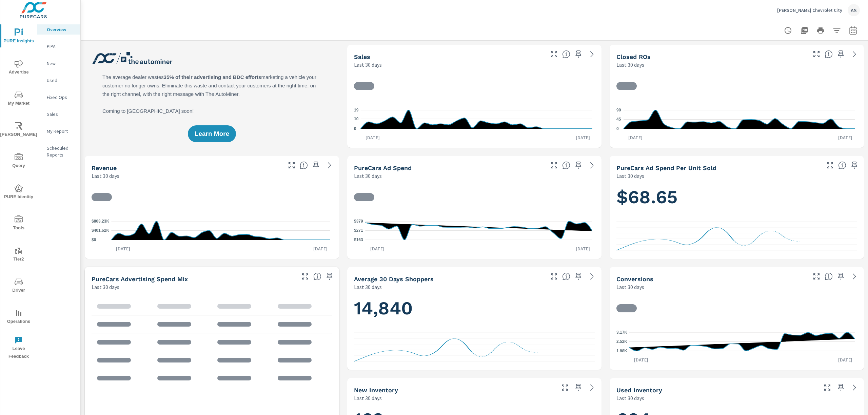 The width and height of the screenshot is (868, 415). Describe the element at coordinates (736, 197) in the screenshot. I see `h1: $68.65` at that location.